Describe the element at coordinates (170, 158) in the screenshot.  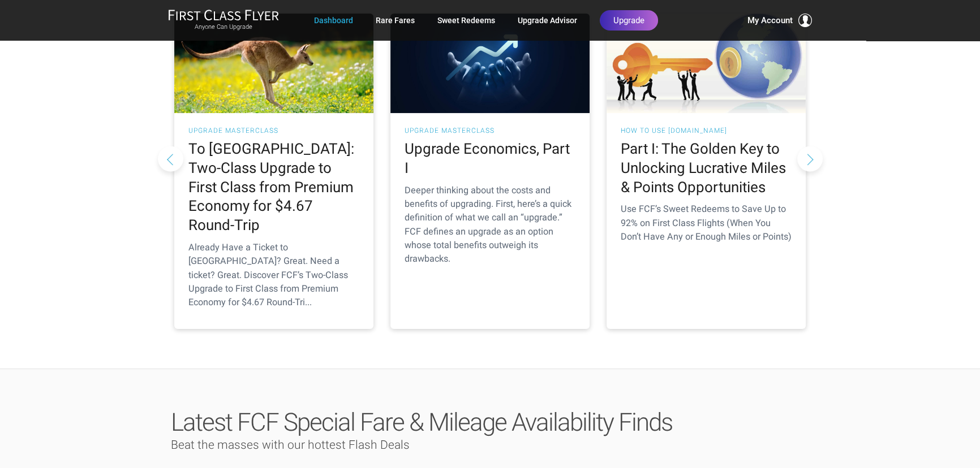
I see `button: Previous slide` at that location.